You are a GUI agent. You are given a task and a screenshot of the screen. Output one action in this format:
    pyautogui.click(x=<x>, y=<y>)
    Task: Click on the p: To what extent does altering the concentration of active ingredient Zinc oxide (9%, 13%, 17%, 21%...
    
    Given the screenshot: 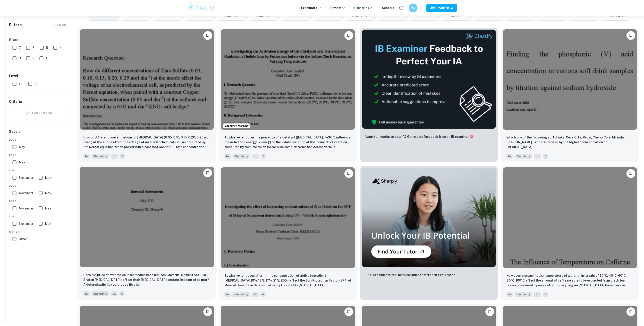 What is the action you would take?
    pyautogui.click(x=288, y=280)
    